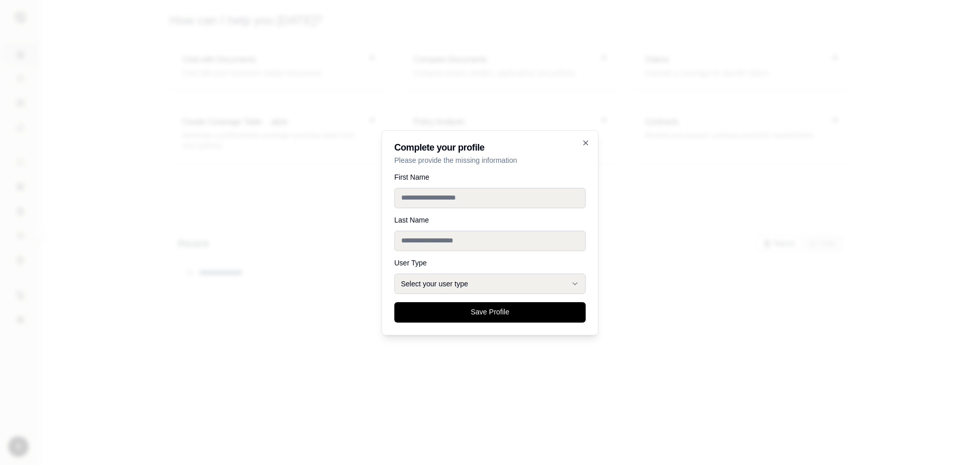 This screenshot has height=465, width=980. What do you see at coordinates (490, 263) in the screenshot?
I see `label: User Type` at bounding box center [490, 263].